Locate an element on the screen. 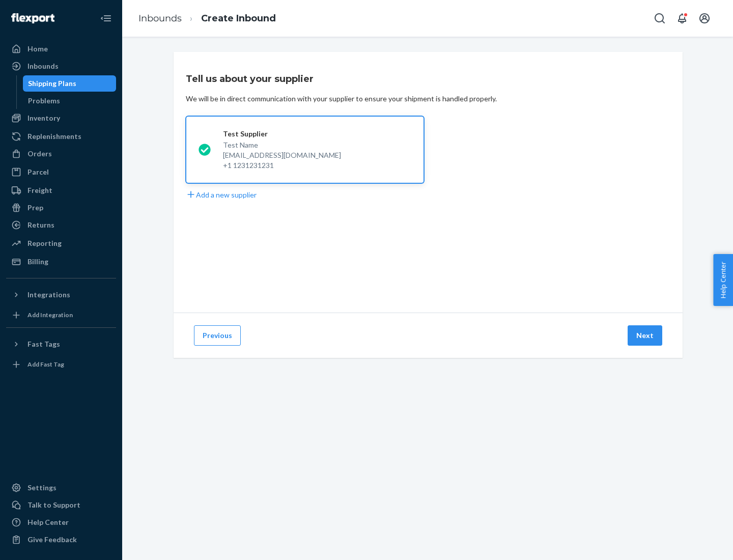  div: Reporting is located at coordinates (44, 243).